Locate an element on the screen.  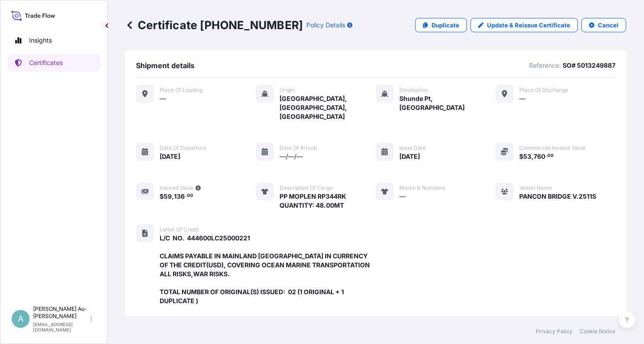
span: Date of arrival is located at coordinates (299, 148).